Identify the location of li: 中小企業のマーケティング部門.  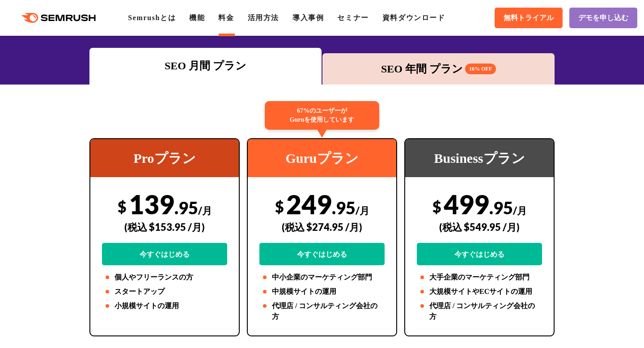
(322, 278).